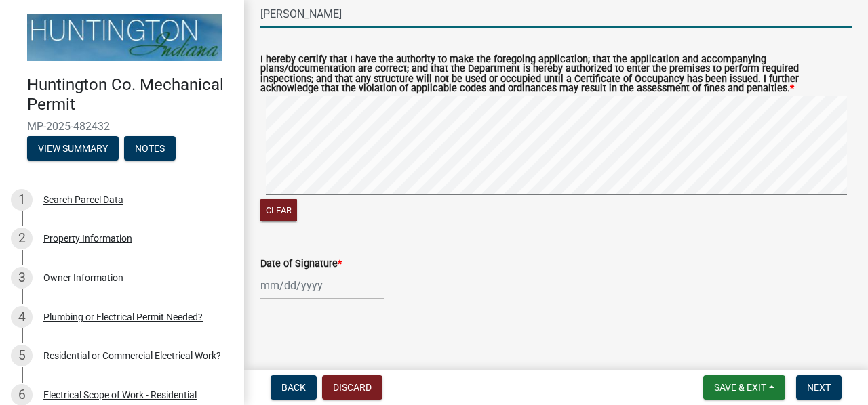  I want to click on button: Notes, so click(150, 148).